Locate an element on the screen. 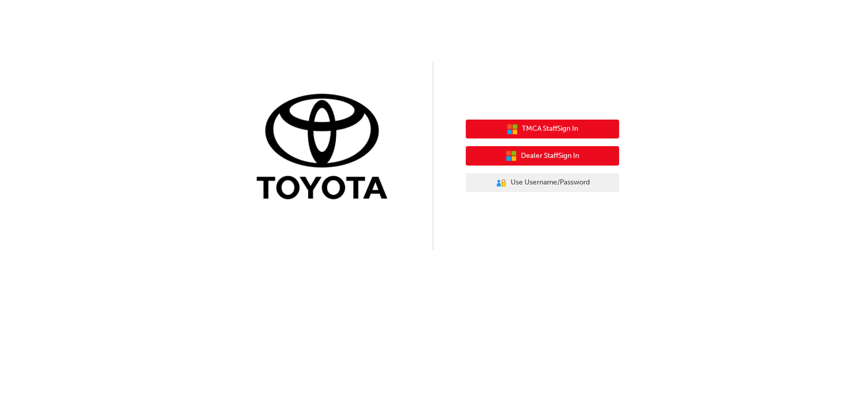 The width and height of the screenshot is (868, 419). span: Use Username/Password is located at coordinates (550, 182).